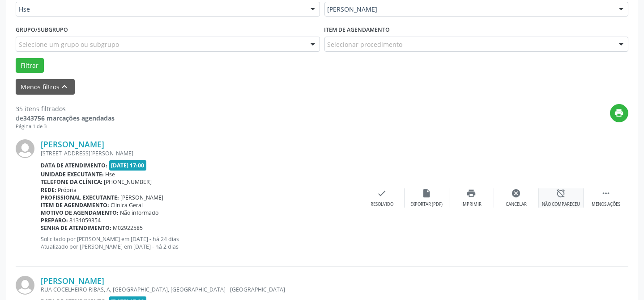 The width and height of the screenshot is (644, 300). Describe the element at coordinates (45, 87) in the screenshot. I see `button: Menos filtroskeyboard_arrow_up` at that location.